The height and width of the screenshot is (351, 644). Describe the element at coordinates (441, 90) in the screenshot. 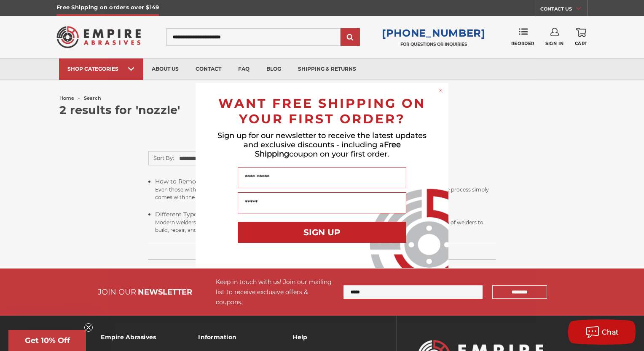

I see `button: Close dialog` at that location.